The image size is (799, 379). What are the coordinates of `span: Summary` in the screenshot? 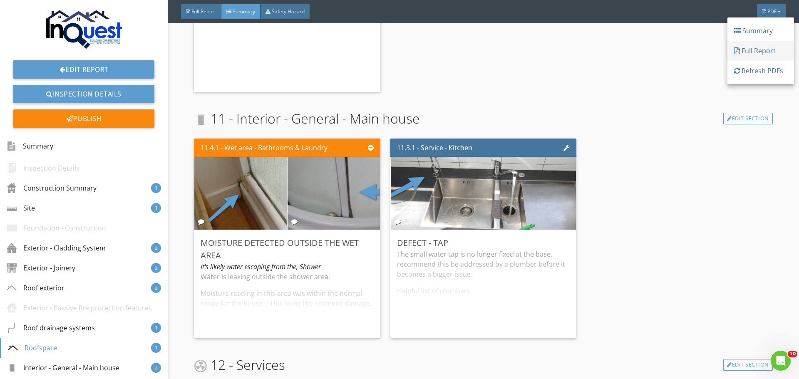 It's located at (244, 11).